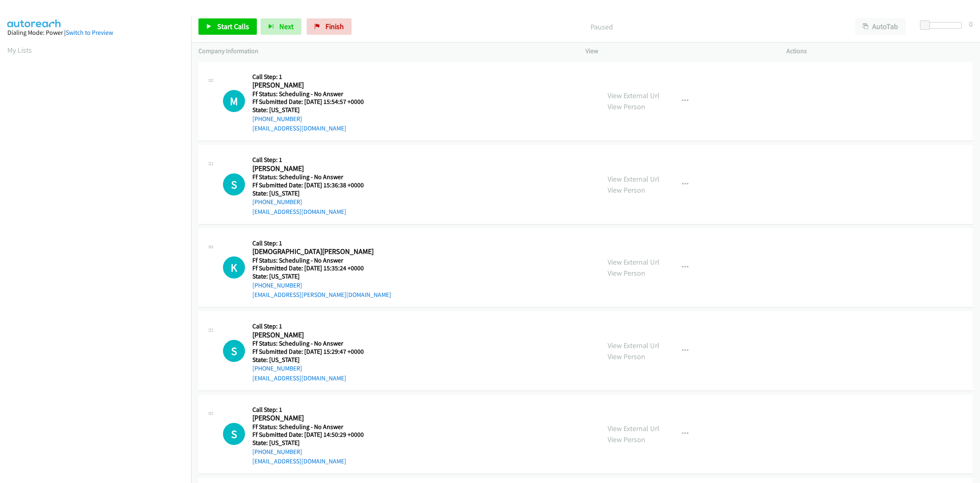  What do you see at coordinates (334, 26) in the screenshot?
I see `span: Finish` at bounding box center [334, 26].